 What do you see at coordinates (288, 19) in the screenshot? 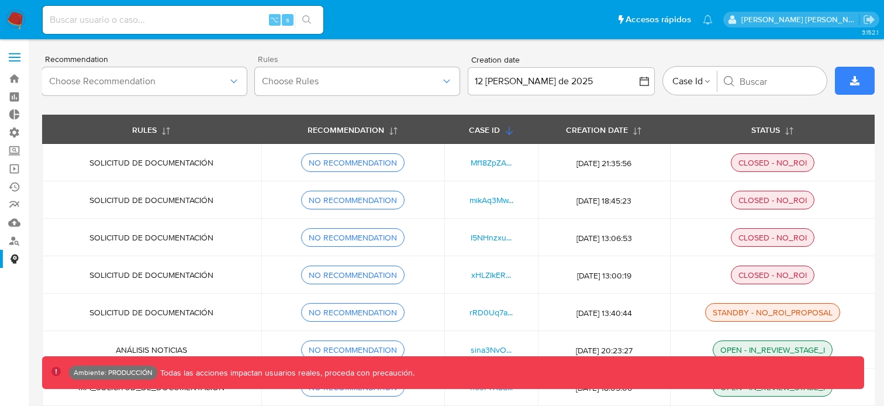
I see `span: s` at bounding box center [288, 19].